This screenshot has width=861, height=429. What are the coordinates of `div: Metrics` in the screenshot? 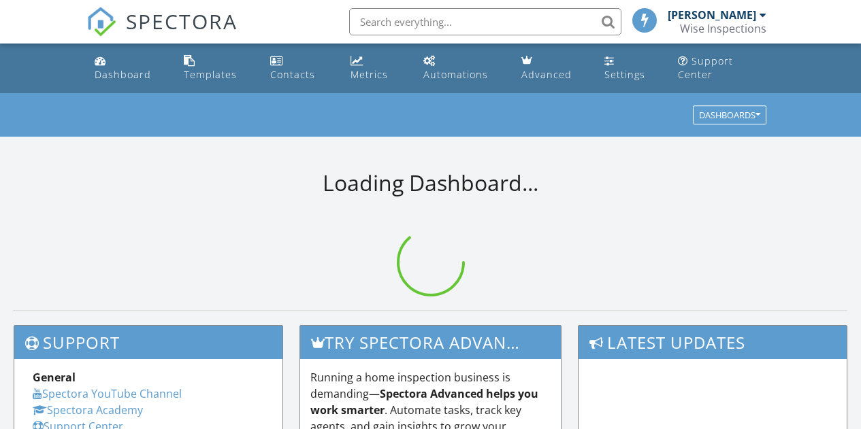 It's located at (369, 74).